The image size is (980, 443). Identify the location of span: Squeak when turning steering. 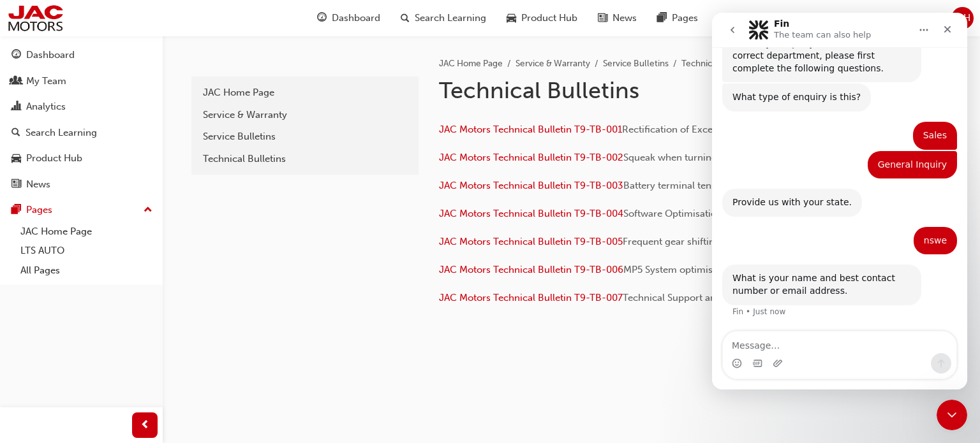
(689, 158).